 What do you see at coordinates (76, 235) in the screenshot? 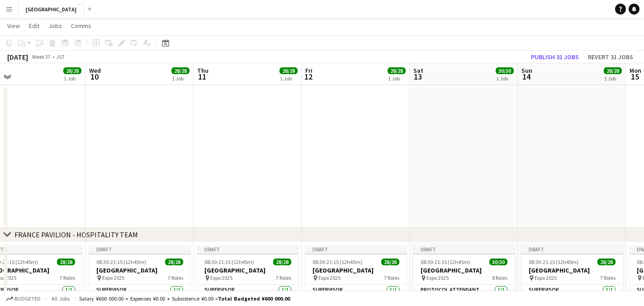
I see `div: FRANCE PAVILION - HOSPITALITY TEAM` at bounding box center [76, 235].